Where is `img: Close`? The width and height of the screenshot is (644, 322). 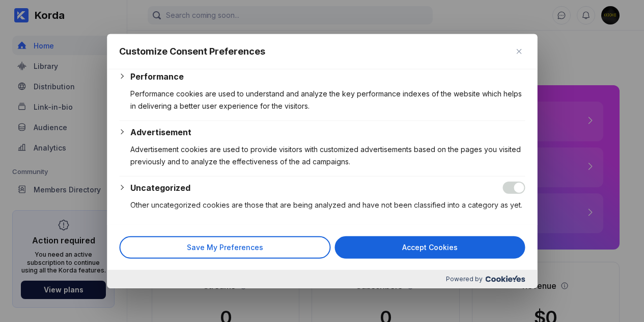 img: Close is located at coordinates (519, 51).